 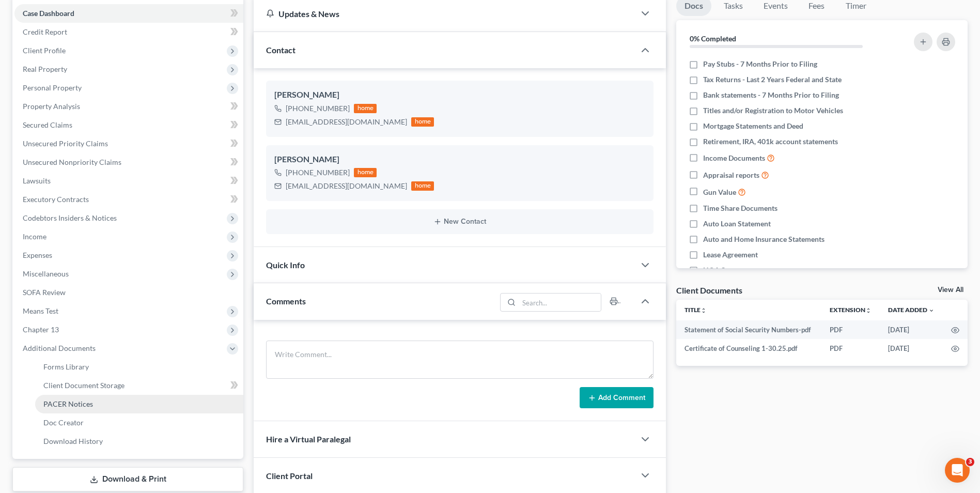 I want to click on span: Miscellaneous, so click(x=45, y=273).